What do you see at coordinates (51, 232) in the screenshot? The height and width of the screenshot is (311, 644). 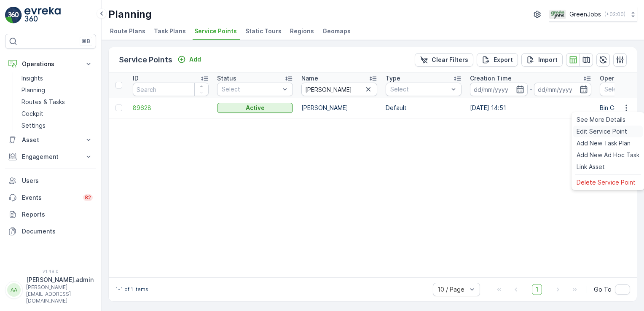 I see `a: Documents` at bounding box center [51, 232].